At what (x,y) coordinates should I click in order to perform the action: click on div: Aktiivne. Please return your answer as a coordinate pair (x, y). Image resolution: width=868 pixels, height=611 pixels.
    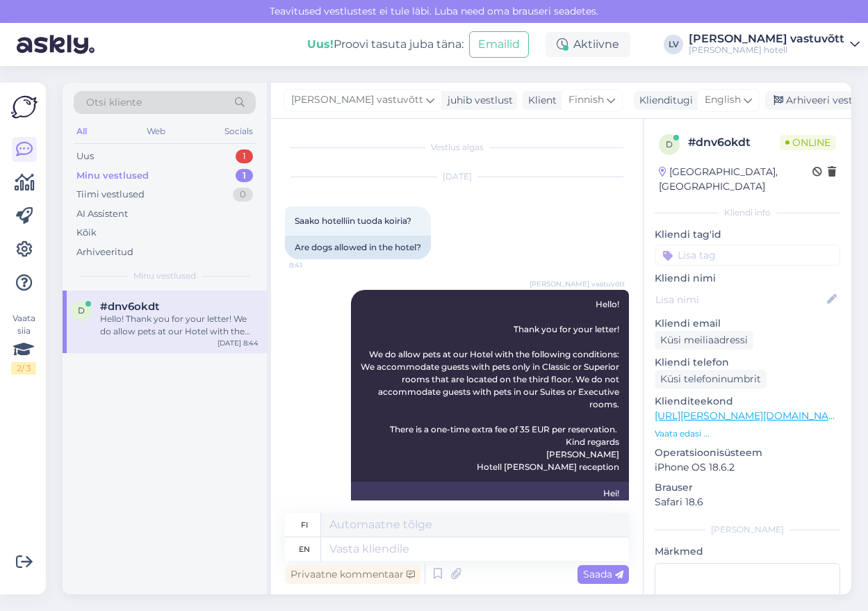
    Looking at the image, I should click on (588, 44).